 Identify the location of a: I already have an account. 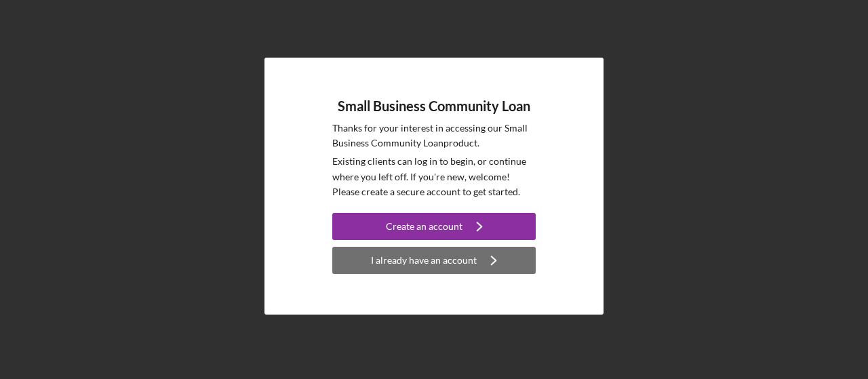
(434, 261).